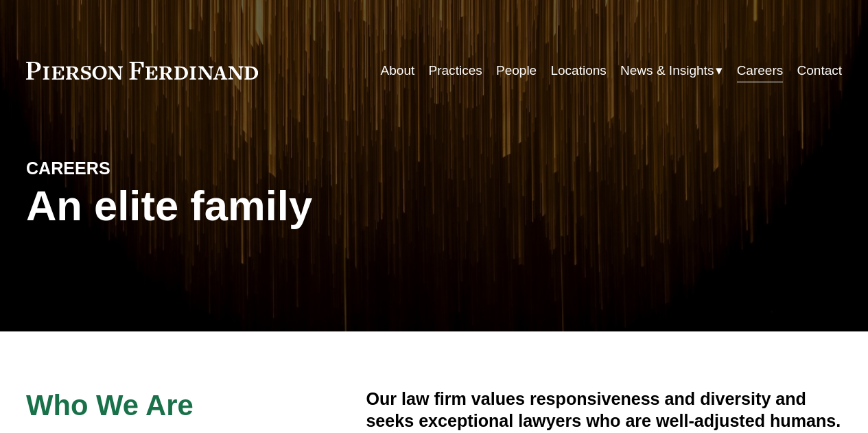 The image size is (868, 433). What do you see at coordinates (671, 71) in the screenshot?
I see `a: folder dropdown` at bounding box center [671, 71].